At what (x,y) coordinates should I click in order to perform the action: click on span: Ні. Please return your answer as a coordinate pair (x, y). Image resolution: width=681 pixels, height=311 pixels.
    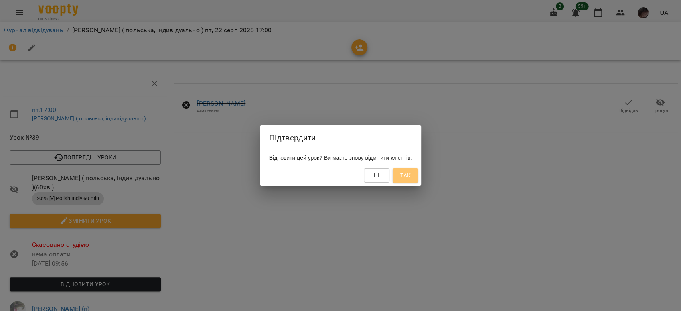
    Looking at the image, I should click on (376, 175).